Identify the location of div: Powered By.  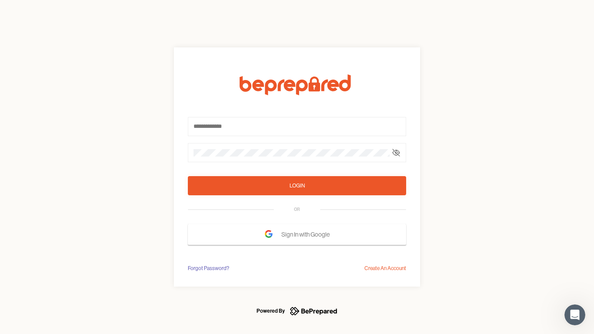
(270, 311).